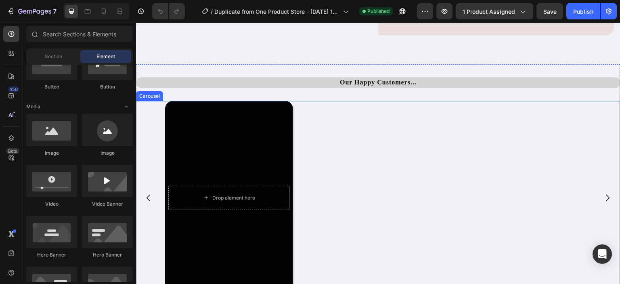 The image size is (620, 284). Describe the element at coordinates (583, 11) in the screenshot. I see `button: Publish` at that location.